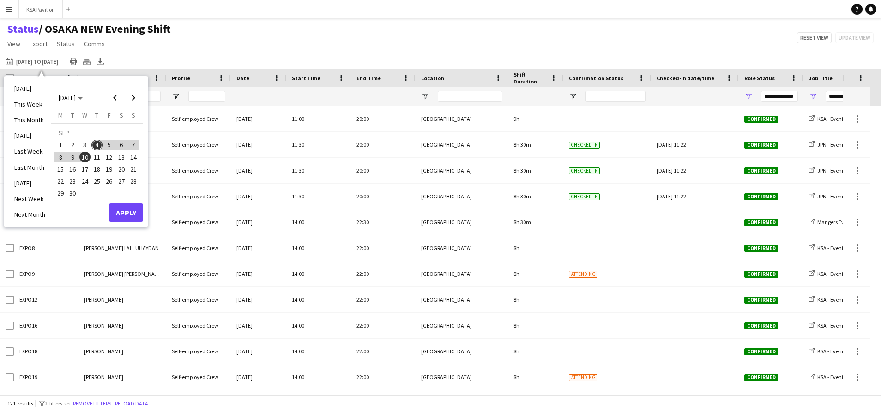  I want to click on span: 12, so click(109, 157).